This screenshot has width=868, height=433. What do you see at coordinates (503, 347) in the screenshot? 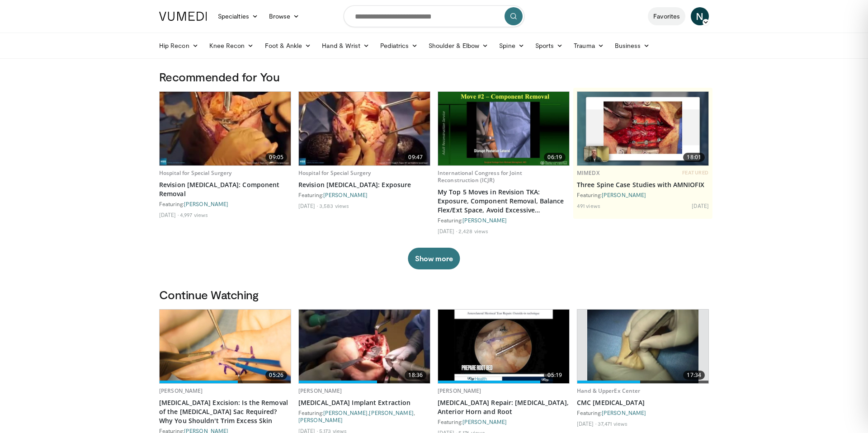
I see `a: 05:19` at bounding box center [503, 347].